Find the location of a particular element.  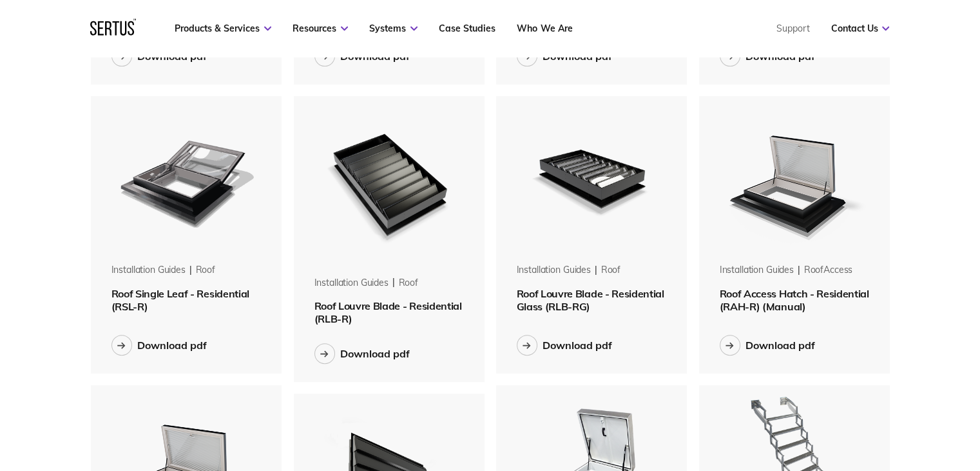

div: roofAccess is located at coordinates (829, 270).